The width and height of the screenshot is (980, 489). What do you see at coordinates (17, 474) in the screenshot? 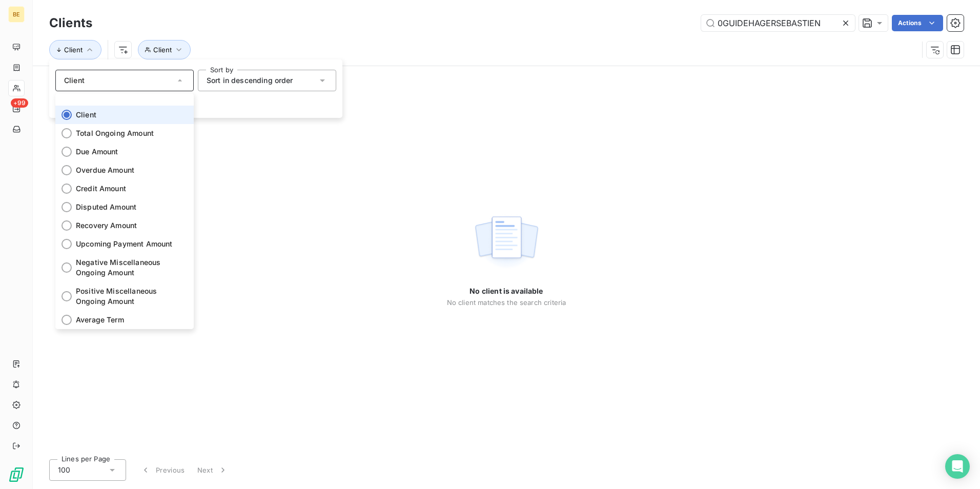
I see `img: Logo LeanPay` at bounding box center [17, 474].